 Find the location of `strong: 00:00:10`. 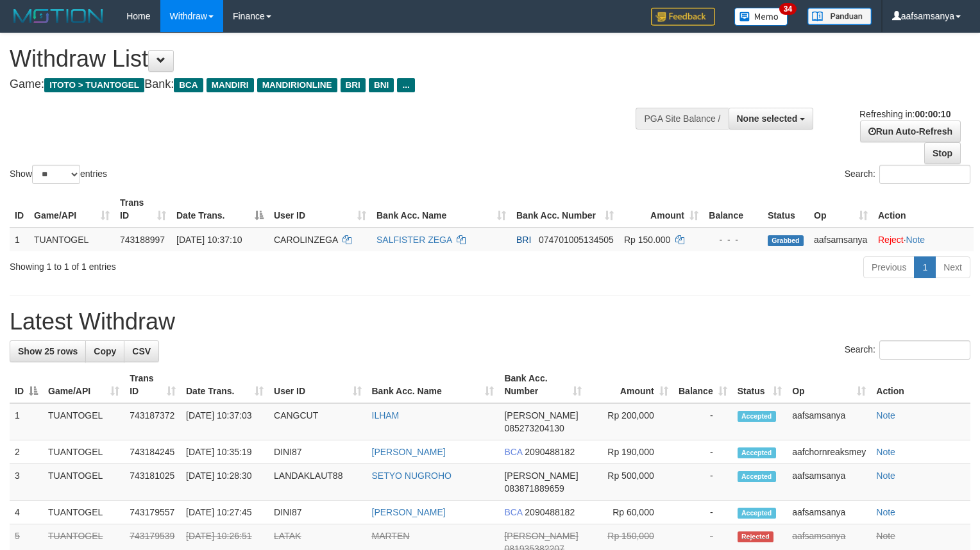

strong: 00:00:10 is located at coordinates (932, 114).